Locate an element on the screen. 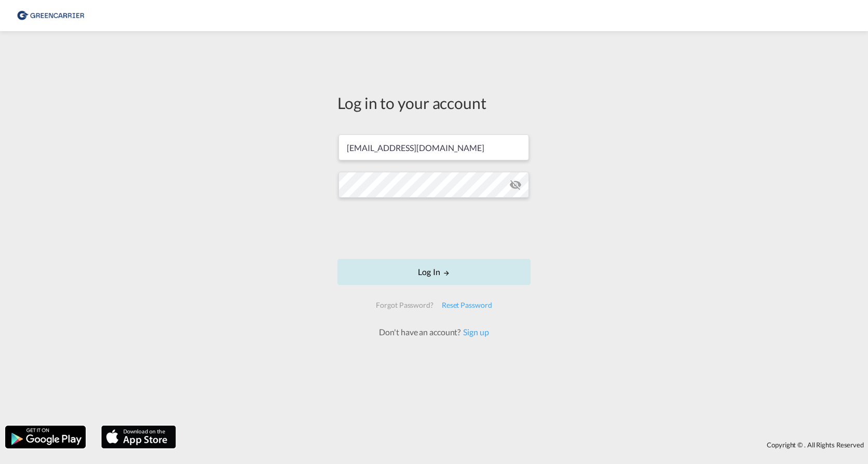 This screenshot has height=464, width=868. div: Don't have an account? is located at coordinates (433, 332).